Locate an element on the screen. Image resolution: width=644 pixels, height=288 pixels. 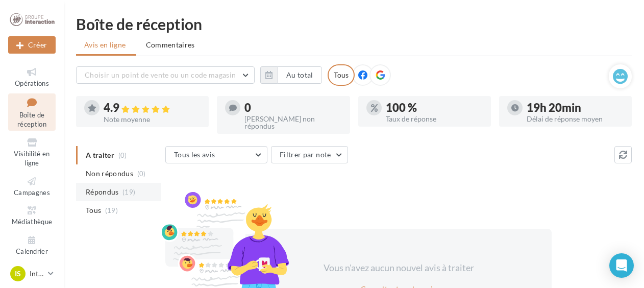
a: Opérations is located at coordinates (32, 76).